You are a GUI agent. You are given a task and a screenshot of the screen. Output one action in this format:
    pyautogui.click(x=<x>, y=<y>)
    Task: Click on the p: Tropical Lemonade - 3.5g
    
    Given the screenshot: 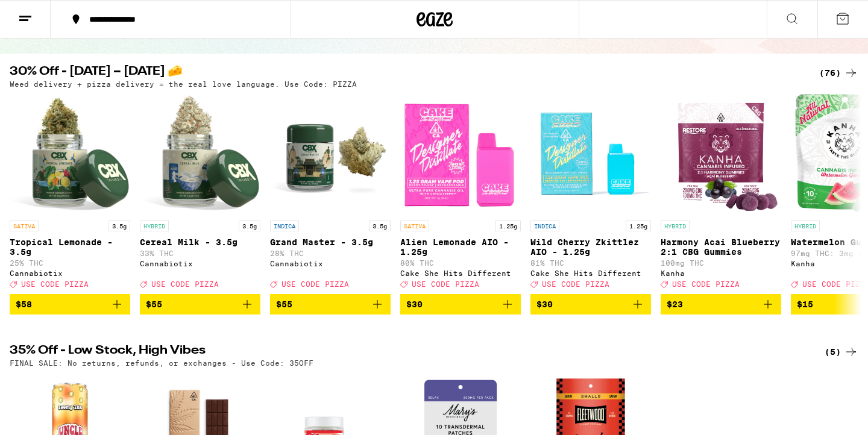 What is the action you would take?
    pyautogui.click(x=70, y=247)
    